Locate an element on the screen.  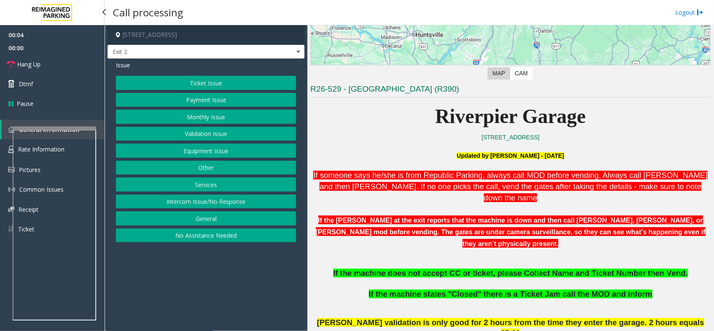
button: No Assistance Needed is located at coordinates (206, 235).